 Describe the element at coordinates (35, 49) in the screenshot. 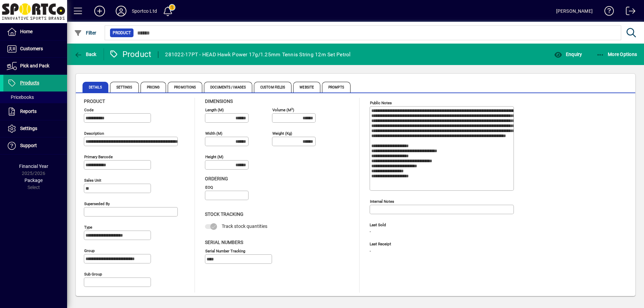

I see `a: Customers` at that location.